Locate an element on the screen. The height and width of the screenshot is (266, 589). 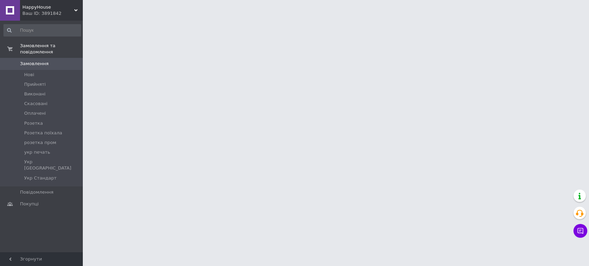
span: Прийняті is located at coordinates (35, 85).